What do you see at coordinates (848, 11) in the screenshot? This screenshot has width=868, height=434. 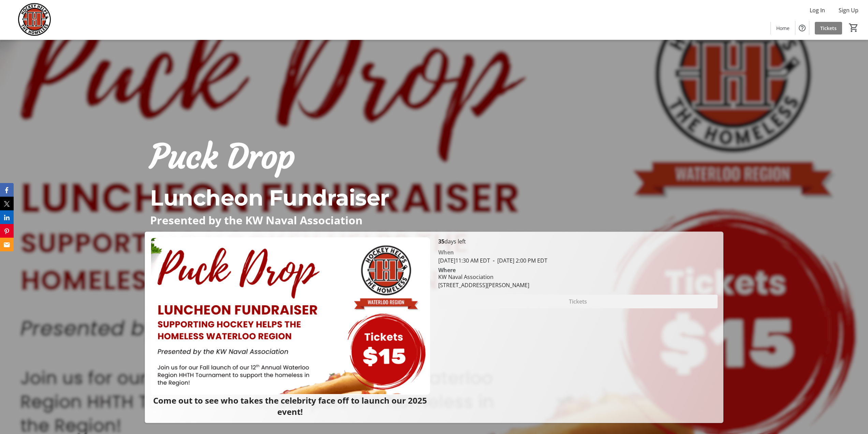 I see `span: Sign Up` at bounding box center [848, 11].